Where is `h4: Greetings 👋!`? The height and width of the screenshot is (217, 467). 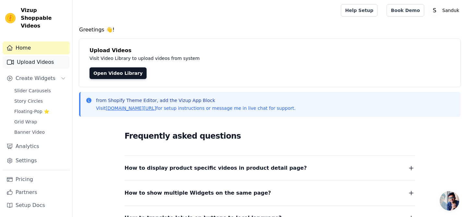 h4: Greetings 👋! is located at coordinates (270, 30).